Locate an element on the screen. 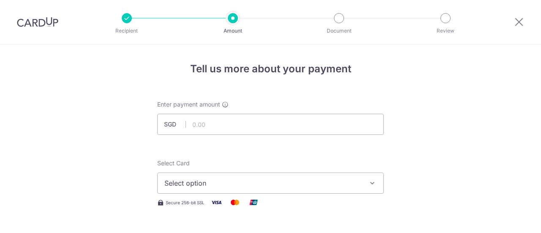 This screenshot has height=233, width=541. p: Amount is located at coordinates (233, 31).